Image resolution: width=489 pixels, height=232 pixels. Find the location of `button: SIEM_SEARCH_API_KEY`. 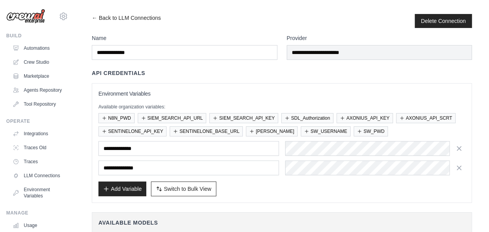

button: SIEM_SEARCH_API_KEY is located at coordinates (243, 118).